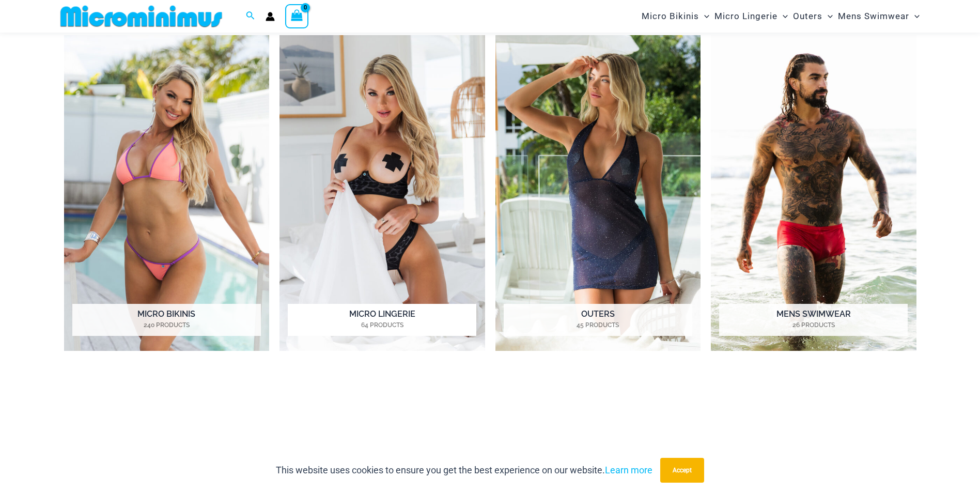 This screenshot has height=493, width=980. I want to click on a: Micro BikinisMenu ToggleMenu Toggle, so click(675, 16).